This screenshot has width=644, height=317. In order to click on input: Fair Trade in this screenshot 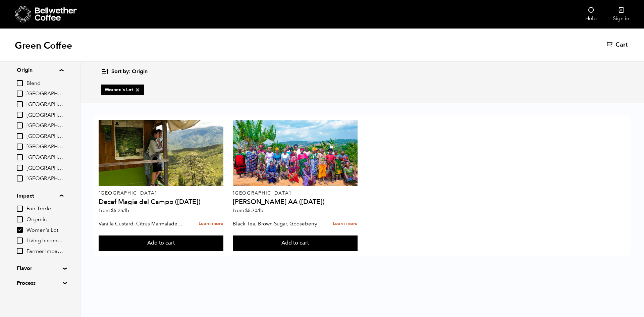, I will do `click(20, 209)`.